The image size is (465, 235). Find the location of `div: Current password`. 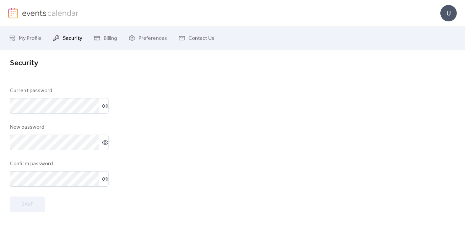

div: Current password is located at coordinates (58, 91).